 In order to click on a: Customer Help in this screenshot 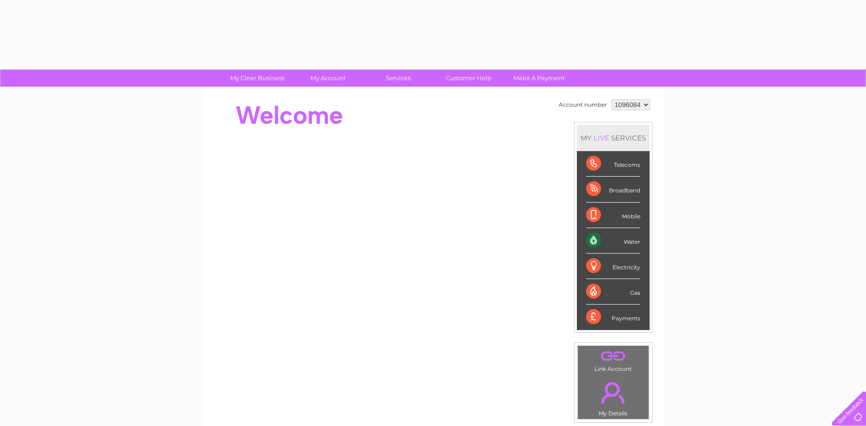, I will do `click(469, 78)`.